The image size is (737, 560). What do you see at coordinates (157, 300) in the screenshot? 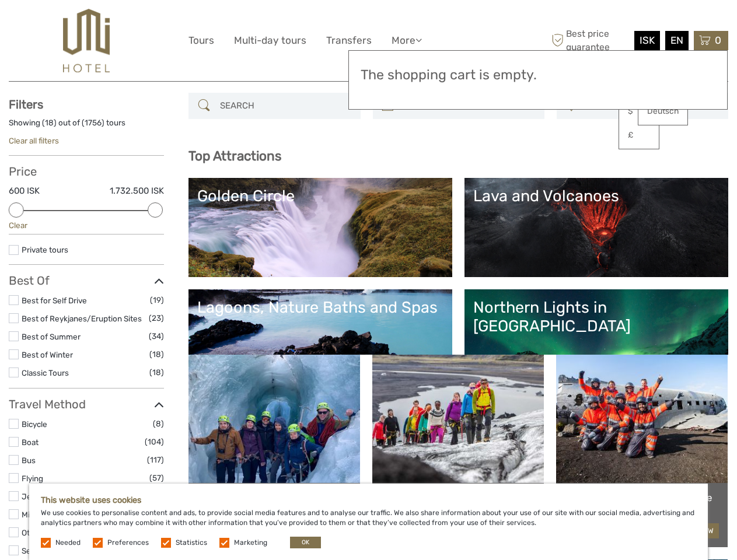
I see `span: (19)` at bounding box center [157, 300].